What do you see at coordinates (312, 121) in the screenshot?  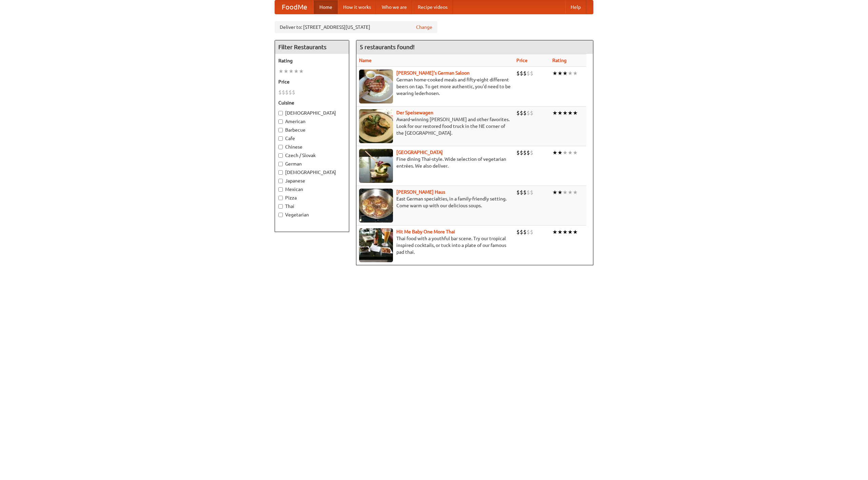 I see `label: American` at bounding box center [312, 121].